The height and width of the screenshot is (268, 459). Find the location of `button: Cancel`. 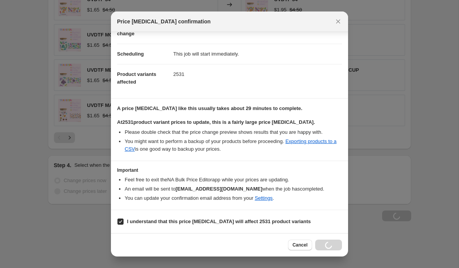

button: Cancel is located at coordinates (300, 245).